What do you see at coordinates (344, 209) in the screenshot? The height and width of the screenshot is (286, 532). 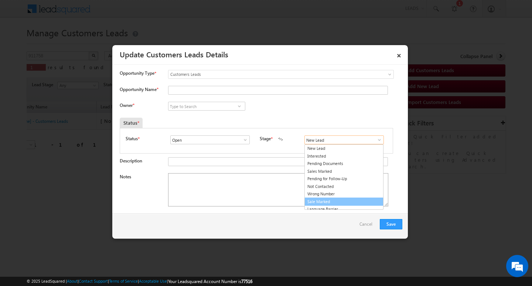 I see `a: Language Barrier` at bounding box center [344, 209].